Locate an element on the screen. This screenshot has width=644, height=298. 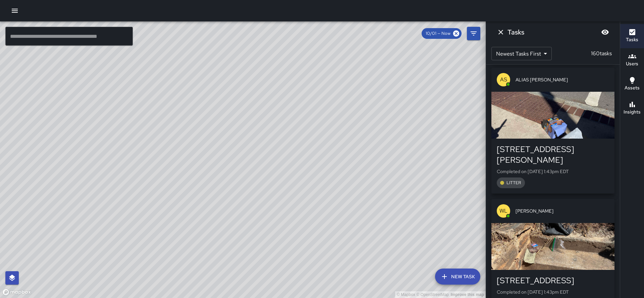
button: New Task is located at coordinates (458, 277).